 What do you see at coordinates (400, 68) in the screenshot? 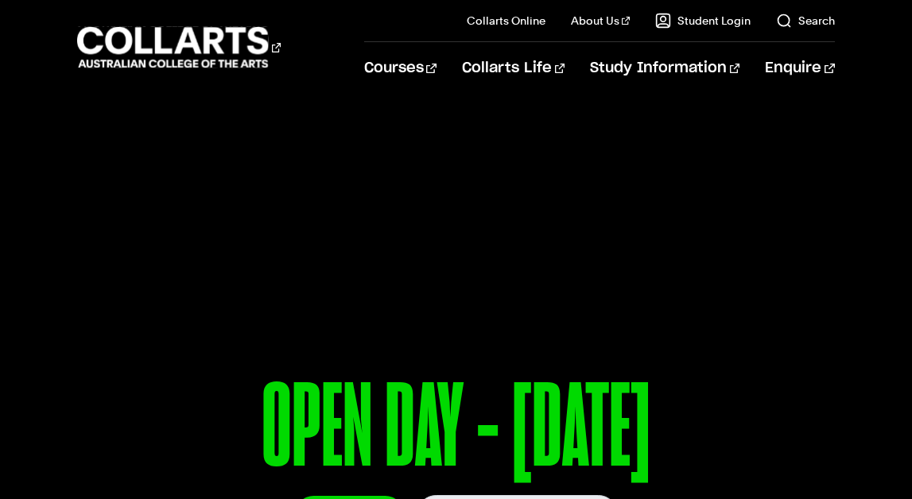
I see `a: Courses` at bounding box center [400, 68].